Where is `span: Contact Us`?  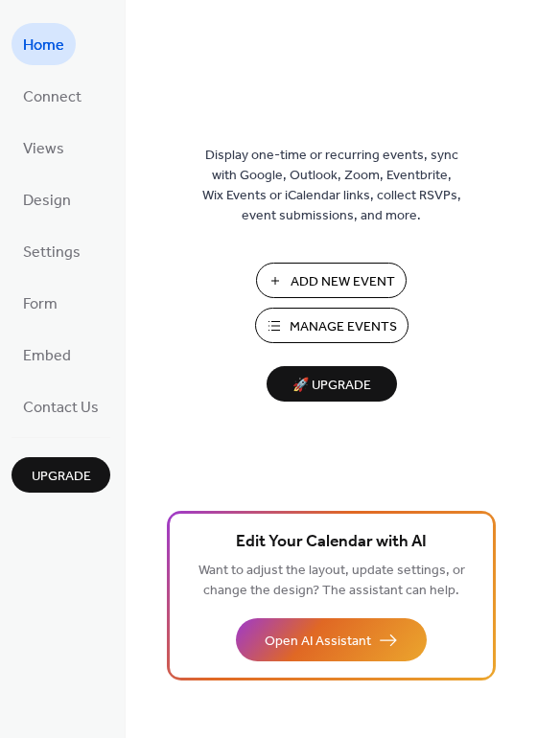 span: Contact Us is located at coordinates (60, 408).